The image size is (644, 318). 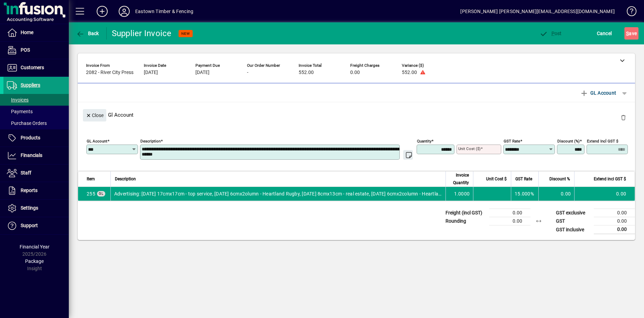 What do you see at coordinates (95, 115) in the screenshot?
I see `span: Close` at bounding box center [95, 115].